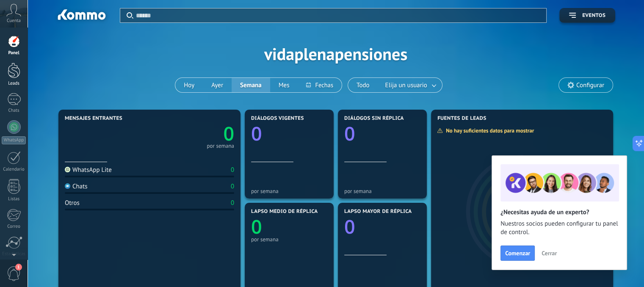 The image size is (644, 287). What do you see at coordinates (14, 83) in the screenshot?
I see `div: Leads` at bounding box center [14, 83].